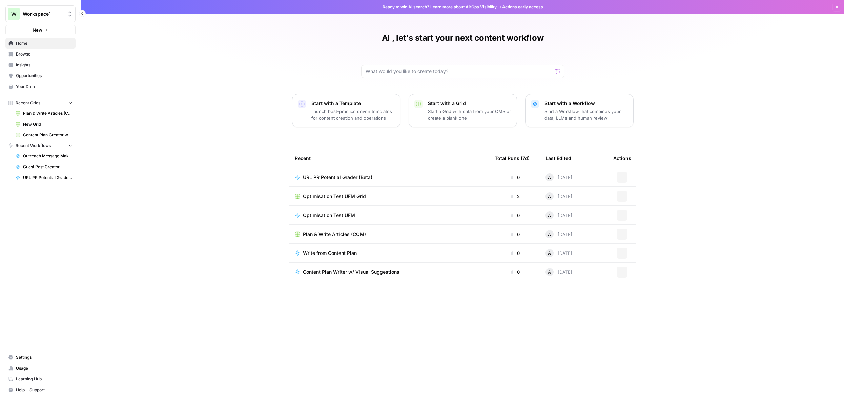 The height and width of the screenshot is (398, 844). What do you see at coordinates (330, 253) in the screenshot?
I see `span: Write from Content Plan` at bounding box center [330, 253].